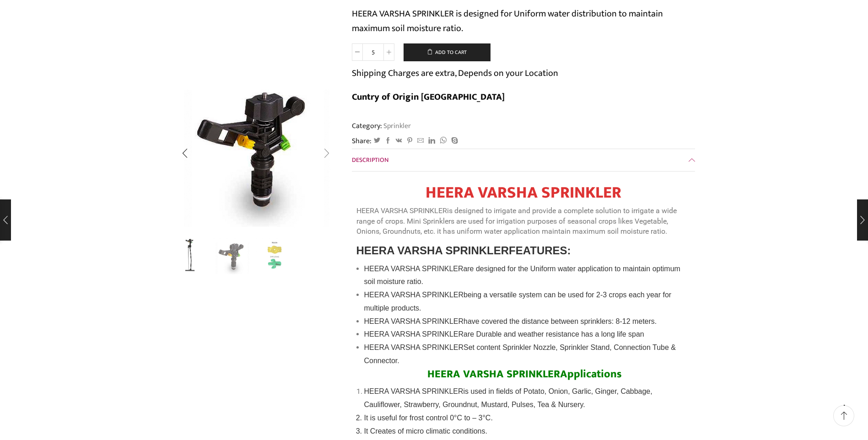  Describe the element at coordinates (426, 431) in the screenshot. I see `span: It Creates of micro climatic conditions.` at that location.